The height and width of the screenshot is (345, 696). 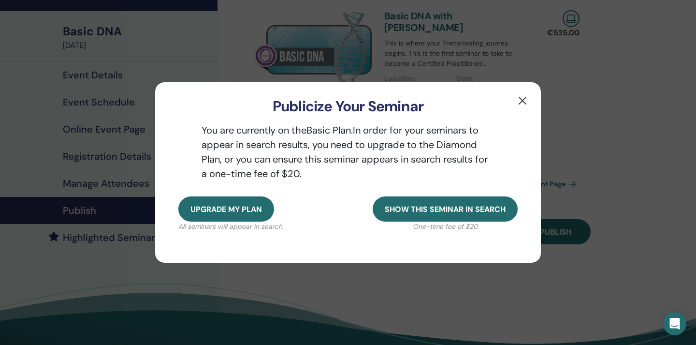 I want to click on p: You are currently on the Basic Plan. In order for your seminars to appear in search results, you ..., so click(x=348, y=152).